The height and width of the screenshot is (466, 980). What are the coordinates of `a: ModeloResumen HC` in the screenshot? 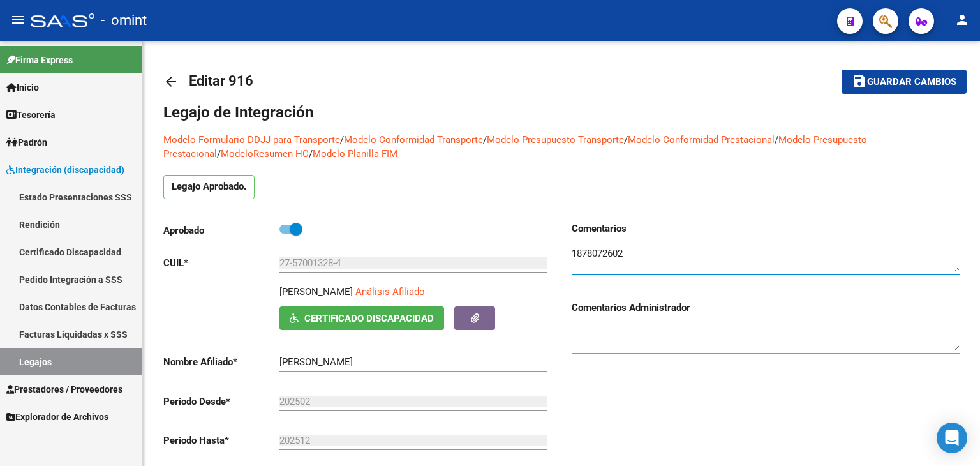 It's located at (265, 153).